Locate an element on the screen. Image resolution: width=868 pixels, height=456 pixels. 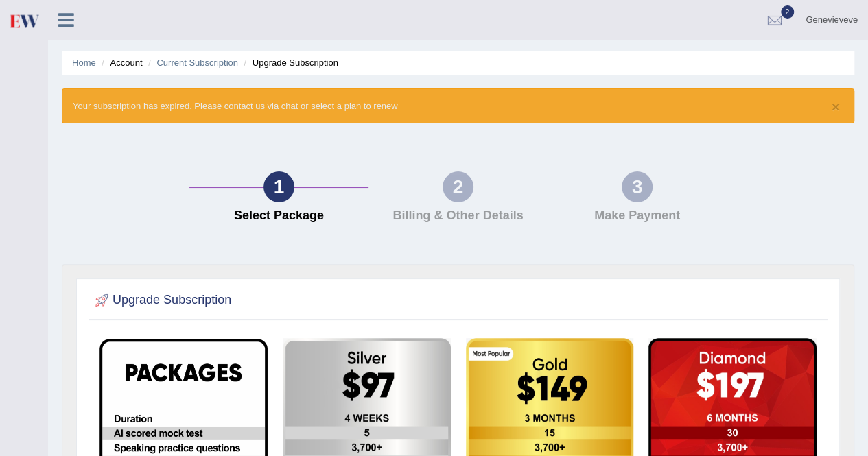
a: Current Subscription is located at coordinates (197, 62).